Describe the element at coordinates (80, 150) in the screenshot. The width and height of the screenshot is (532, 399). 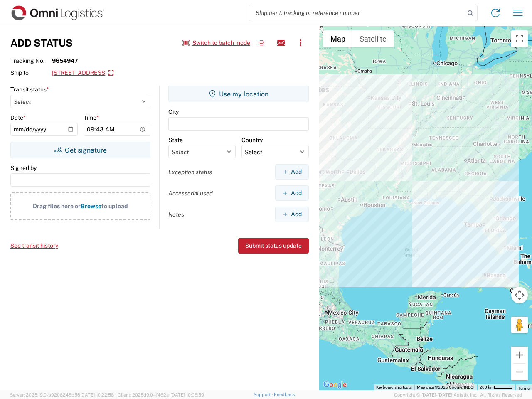
I see `button: Get signature` at that location.